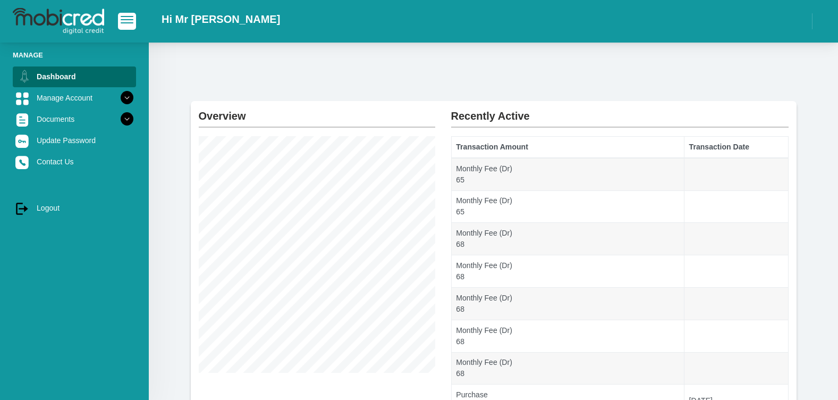  Describe the element at coordinates (74, 162) in the screenshot. I see `a: Contact Us` at that location.